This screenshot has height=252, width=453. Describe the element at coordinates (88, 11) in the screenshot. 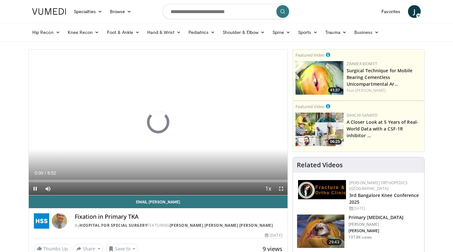

I see `a: Specialties` at that location.